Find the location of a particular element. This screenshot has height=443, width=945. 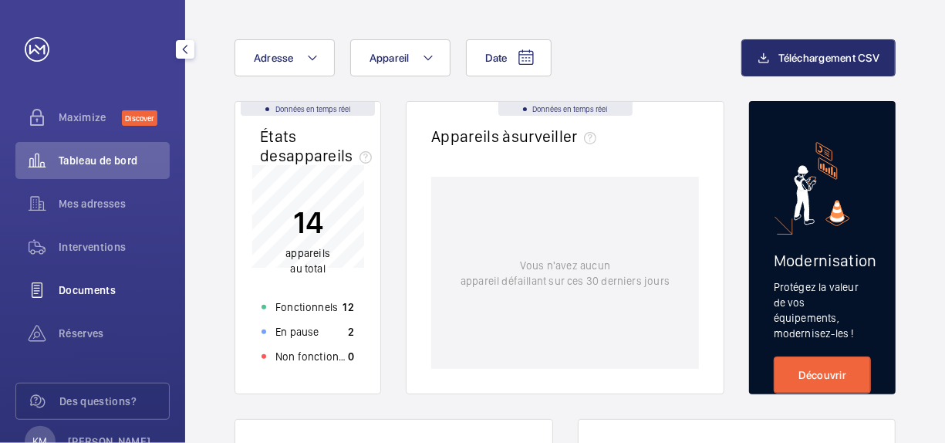

span: Téléchargement CSV is located at coordinates (829, 58).